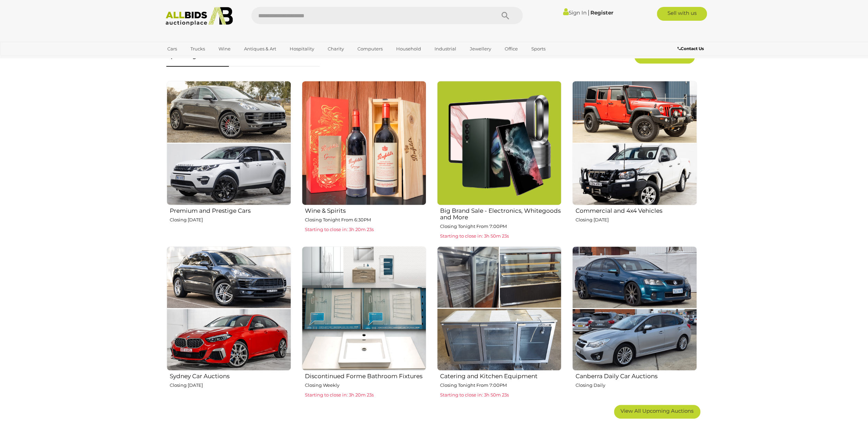 The width and height of the screenshot is (868, 430). What do you see at coordinates (657, 411) in the screenshot?
I see `span: View All Upcoming Auctions` at bounding box center [657, 411].